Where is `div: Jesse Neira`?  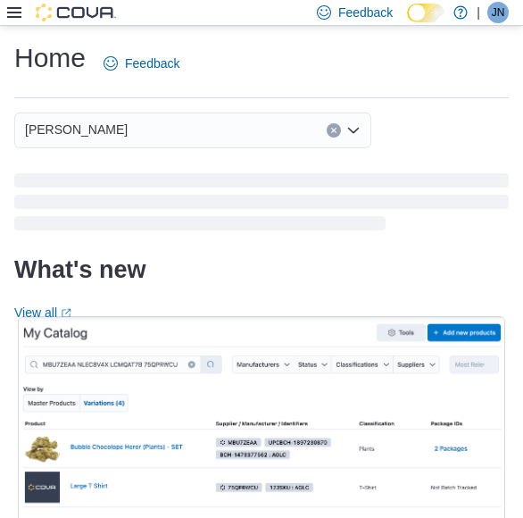
div: Jesse Neira is located at coordinates (498, 12).